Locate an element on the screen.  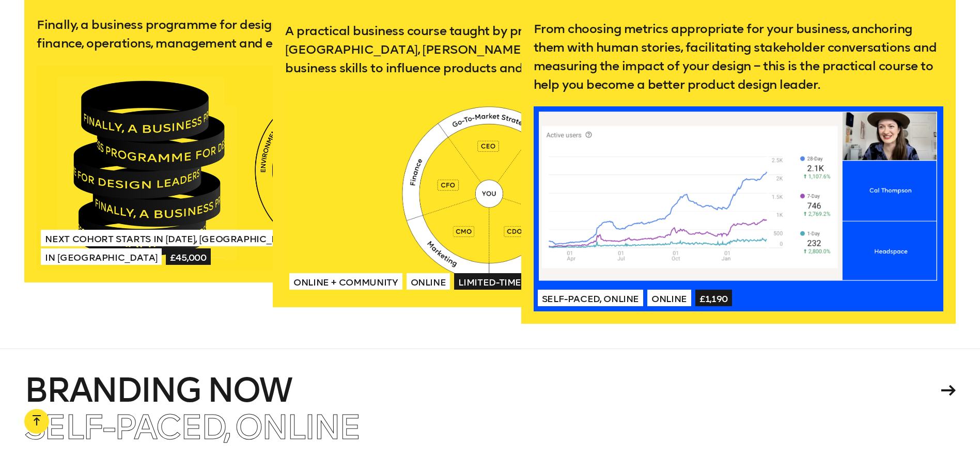
h4: Branding Now is located at coordinates (480, 390).